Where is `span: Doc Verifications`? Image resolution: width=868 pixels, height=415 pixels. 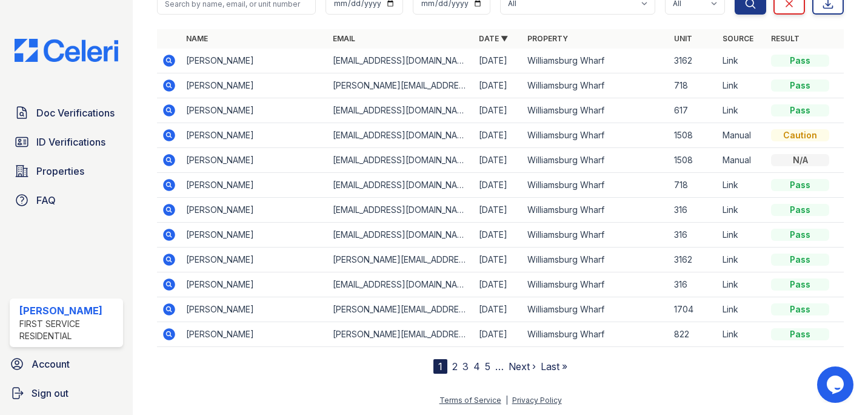
span: Doc Verifications is located at coordinates (75, 113).